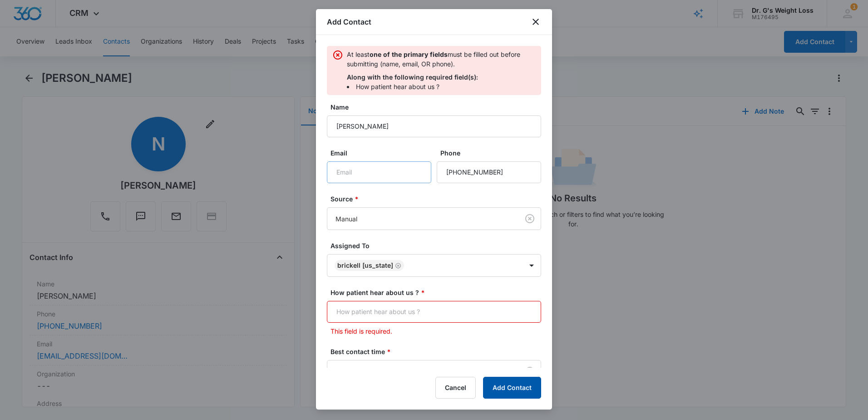  I want to click on label: Phone, so click(493, 153).